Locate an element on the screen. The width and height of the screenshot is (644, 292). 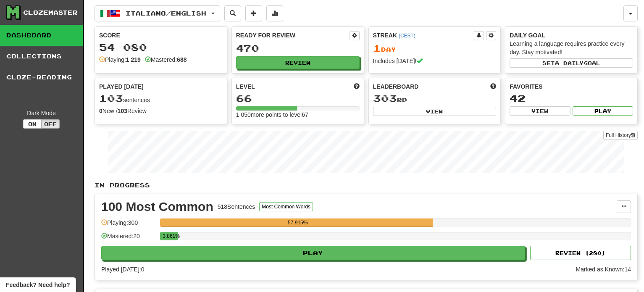
span: Leaderboard is located at coordinates (396, 87).